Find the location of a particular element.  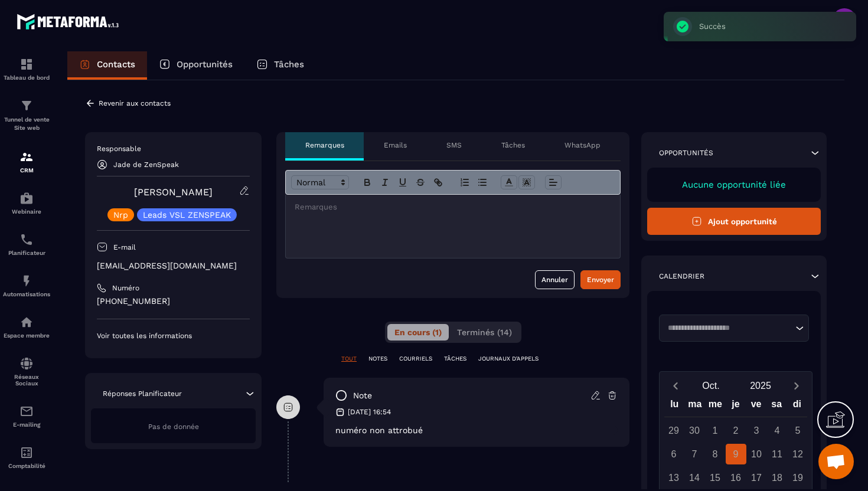

div: Ouvrir le chat is located at coordinates (836, 461).